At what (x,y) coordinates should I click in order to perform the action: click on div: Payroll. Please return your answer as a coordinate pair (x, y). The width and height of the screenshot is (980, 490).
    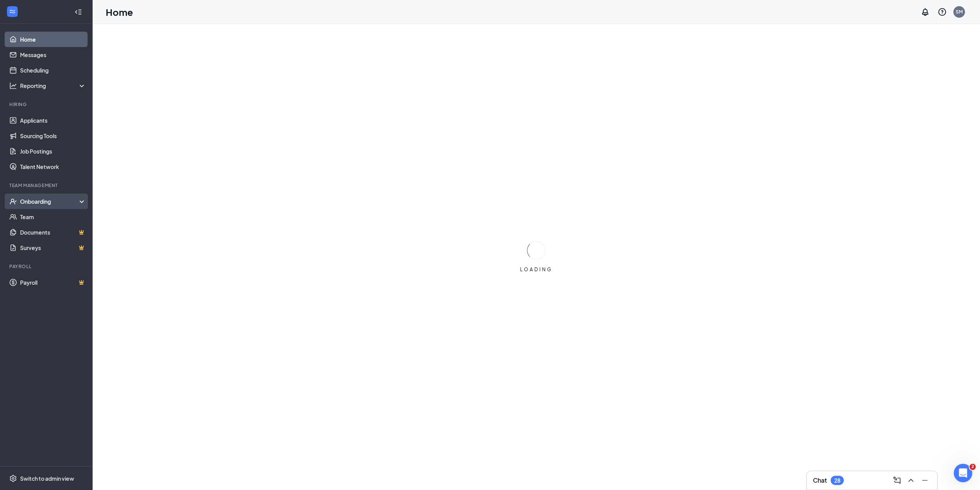
    Looking at the image, I should click on (47, 266).